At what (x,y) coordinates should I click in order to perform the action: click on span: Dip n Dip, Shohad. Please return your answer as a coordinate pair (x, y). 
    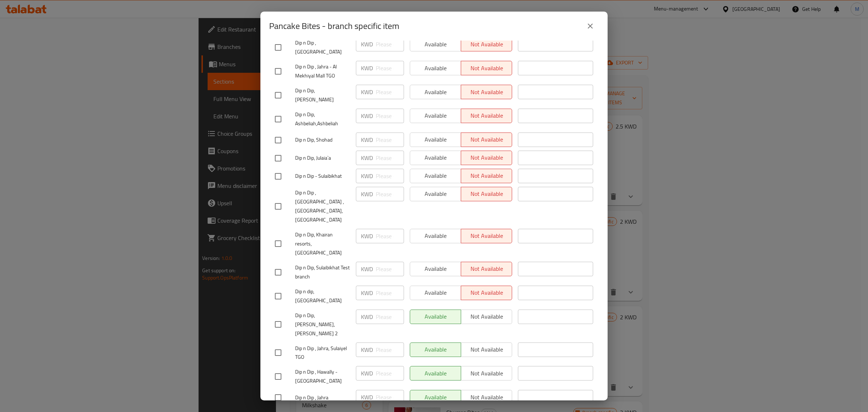
    Looking at the image, I should click on (323, 139).